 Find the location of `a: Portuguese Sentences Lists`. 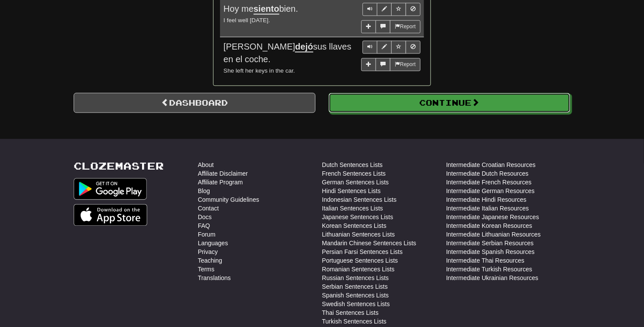

a: Portuguese Sentences Lists is located at coordinates (360, 261).